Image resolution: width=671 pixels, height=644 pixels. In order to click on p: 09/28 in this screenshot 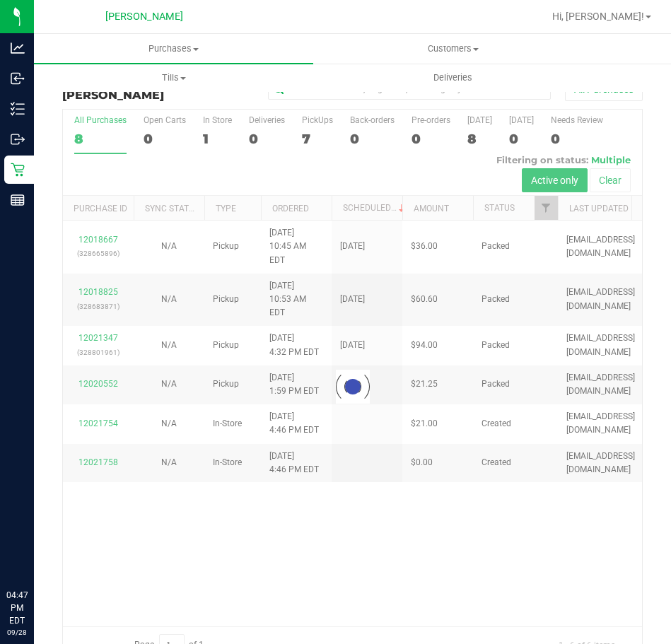, I will do `click(17, 632)`.